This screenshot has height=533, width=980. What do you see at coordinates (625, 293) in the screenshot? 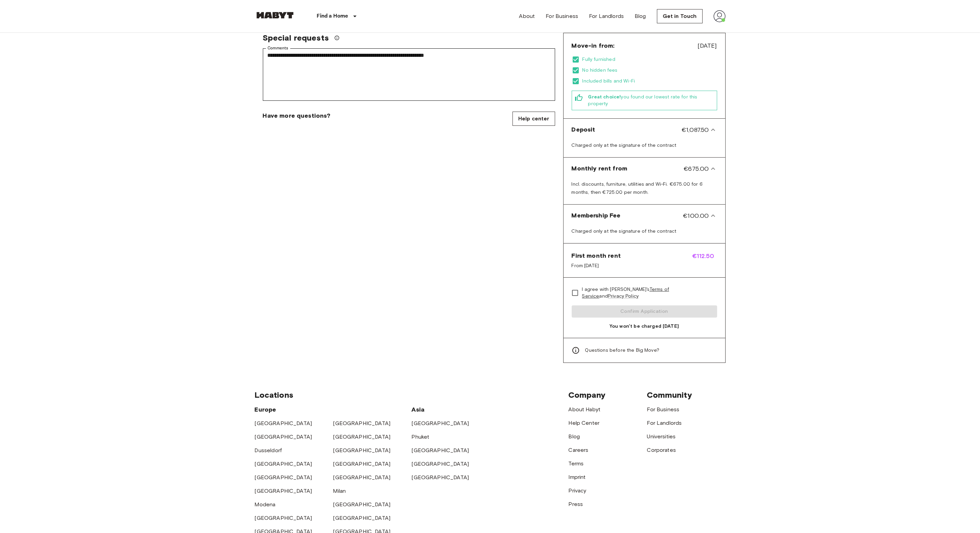
I see `a: Terms of Service` at bounding box center [625, 293].